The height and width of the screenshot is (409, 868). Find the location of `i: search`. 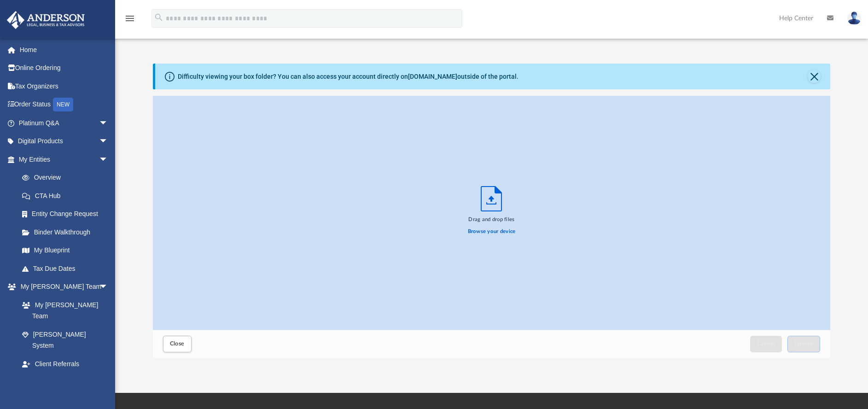

i: search is located at coordinates (159, 18).